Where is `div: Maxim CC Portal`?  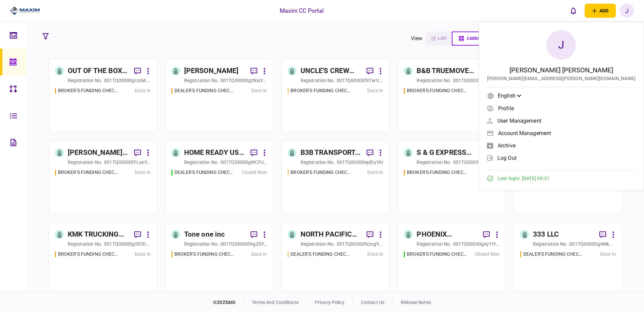
div: Maxim CC Portal is located at coordinates (302, 10).